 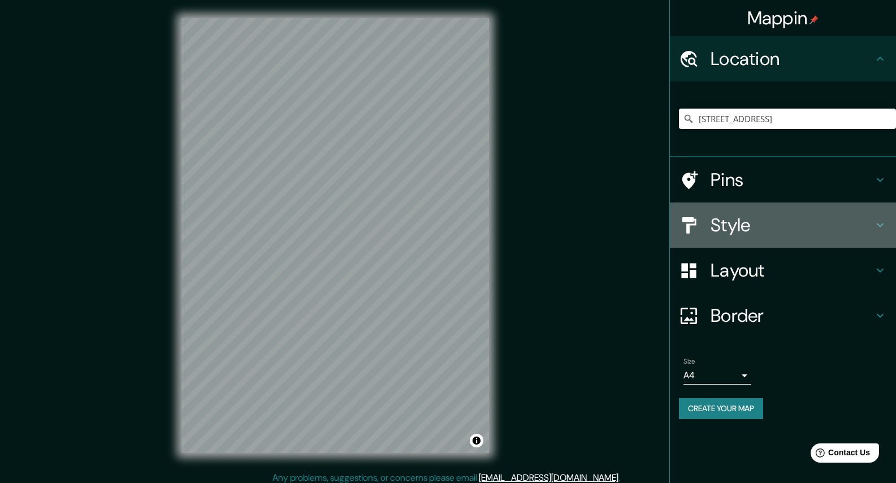 I want to click on h4: Pins, so click(x=792, y=180).